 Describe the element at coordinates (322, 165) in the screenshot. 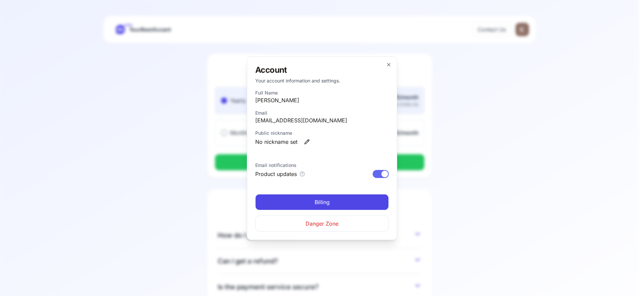

I see `span: Email notifications` at that location.